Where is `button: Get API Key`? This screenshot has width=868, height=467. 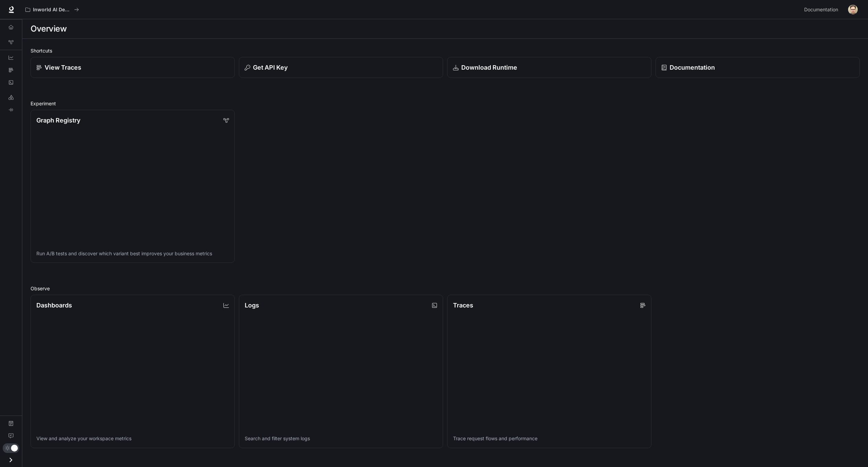 button: Get API Key is located at coordinates (341, 67).